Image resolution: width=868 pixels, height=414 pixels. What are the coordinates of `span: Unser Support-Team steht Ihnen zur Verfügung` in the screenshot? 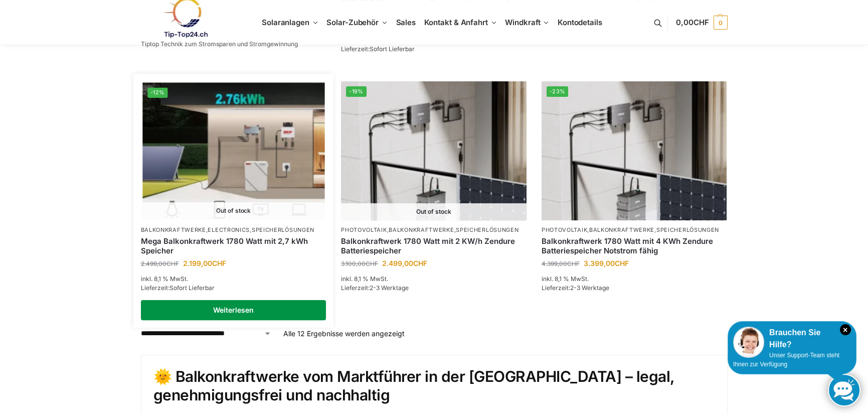 It's located at (786, 360).